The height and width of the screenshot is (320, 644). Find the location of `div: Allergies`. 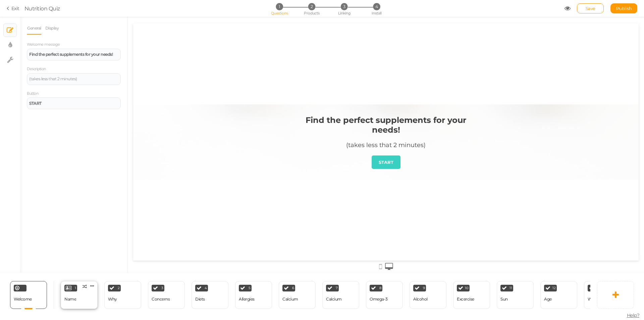

div: Allergies is located at coordinates (246, 299).